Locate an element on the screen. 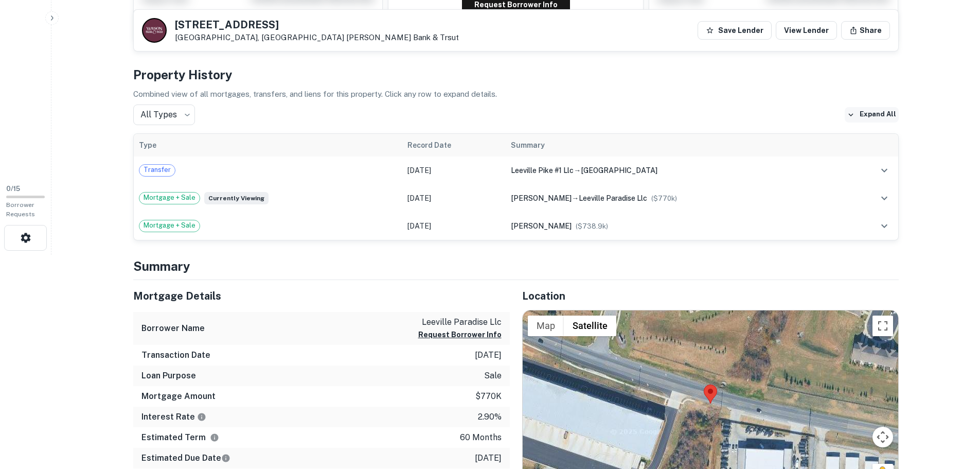 The image size is (980, 469). button: Show street map is located at coordinates (546, 325).